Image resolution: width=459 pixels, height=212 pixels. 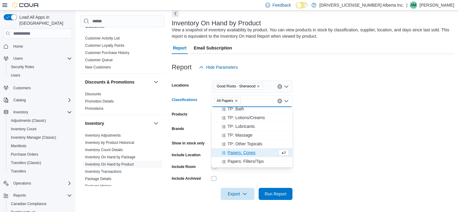 What do you see at coordinates (110, 157) in the screenshot?
I see `a: Inventory On Hand by Package` at bounding box center [110, 157].